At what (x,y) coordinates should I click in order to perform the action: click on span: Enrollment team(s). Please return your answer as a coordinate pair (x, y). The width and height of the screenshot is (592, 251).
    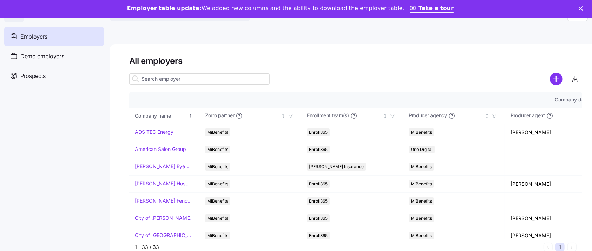
    Looking at the image, I should click on (328, 115).